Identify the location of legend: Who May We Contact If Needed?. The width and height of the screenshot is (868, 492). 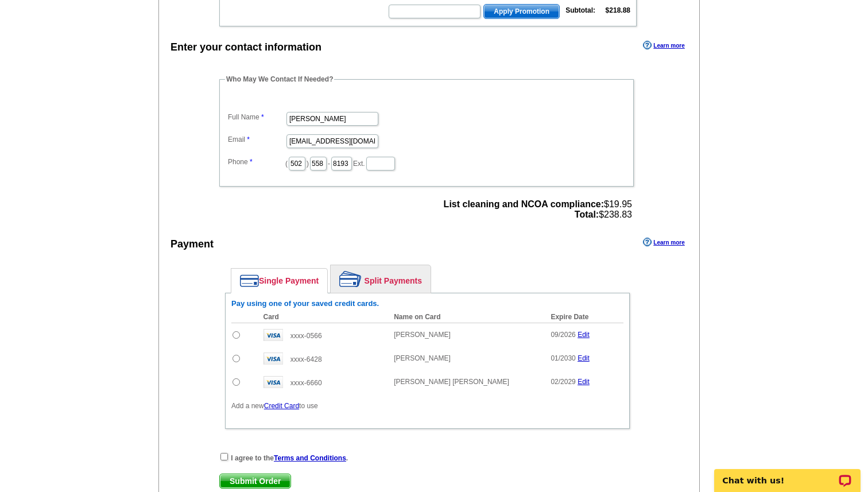
(280, 79).